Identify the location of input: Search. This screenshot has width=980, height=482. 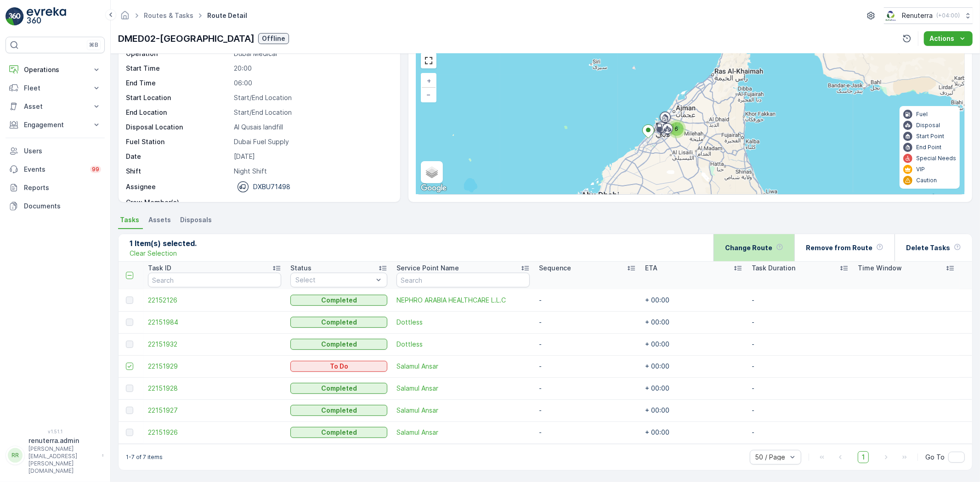
(463, 280).